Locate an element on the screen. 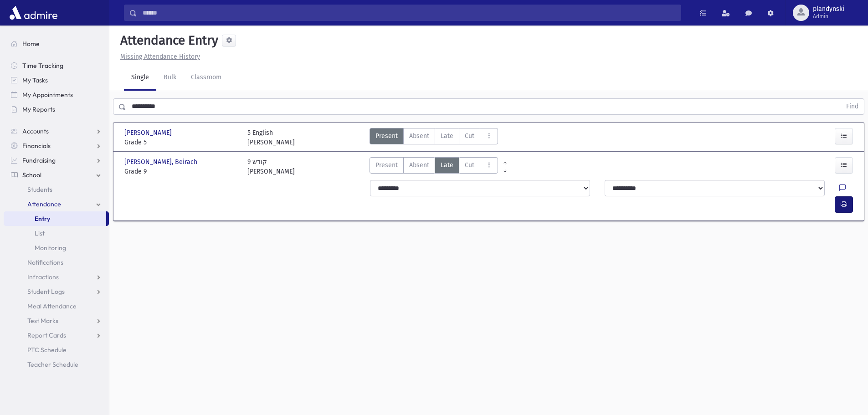 The image size is (868, 415). a: List is located at coordinates (56, 233).